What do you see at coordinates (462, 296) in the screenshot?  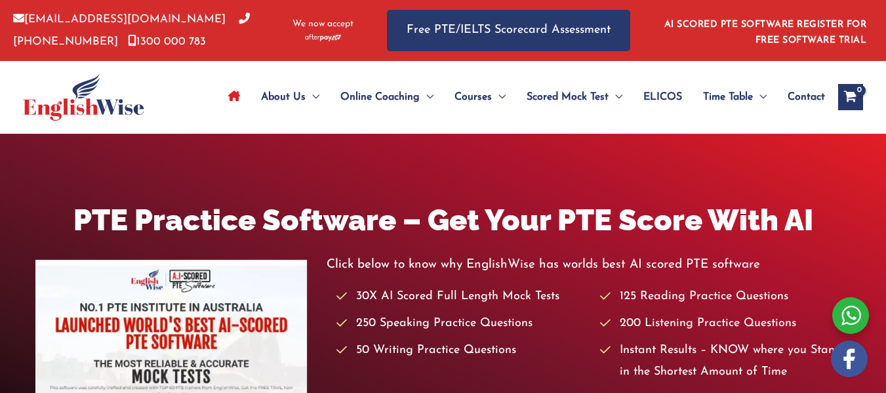 I see `li: 30X AI Scored Full Length Mock Tests` at bounding box center [462, 296].